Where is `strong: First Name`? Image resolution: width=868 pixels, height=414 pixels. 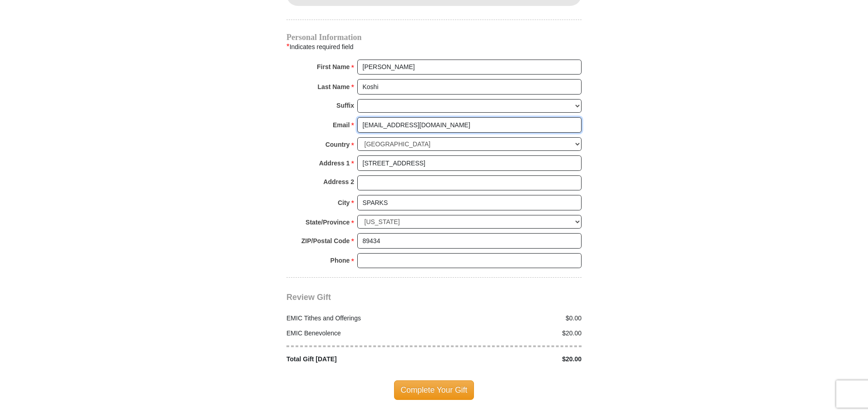
strong: First Name is located at coordinates (334, 66).